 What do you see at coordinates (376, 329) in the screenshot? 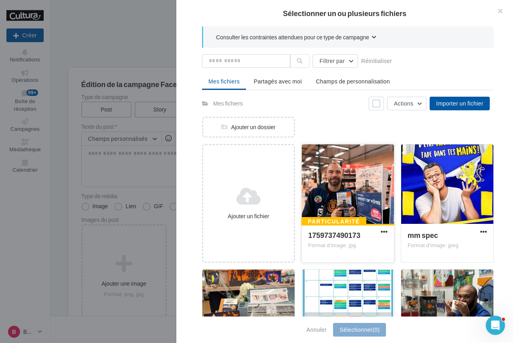
I see `span: (0)` at bounding box center [376, 329].